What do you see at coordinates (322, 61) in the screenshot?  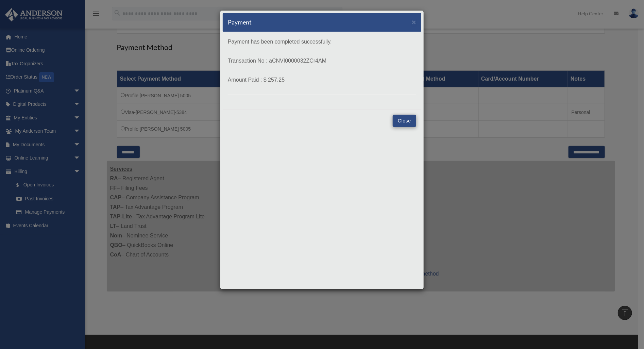 I see `p: Transaction No : aCNVI0000032ZCr4AM` at bounding box center [322, 61].